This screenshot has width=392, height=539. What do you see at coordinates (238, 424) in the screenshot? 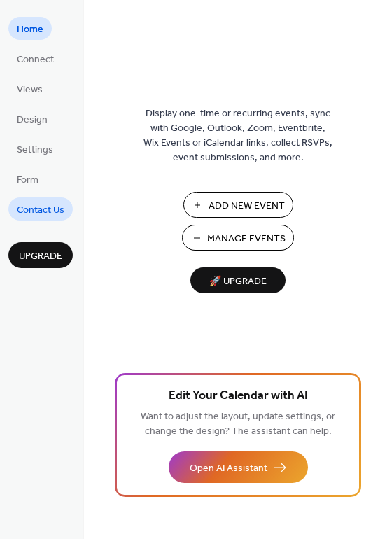
I see `span: Want to adjust the layout, update settings, or change the design? The assistant can help.` at bounding box center [238, 424].